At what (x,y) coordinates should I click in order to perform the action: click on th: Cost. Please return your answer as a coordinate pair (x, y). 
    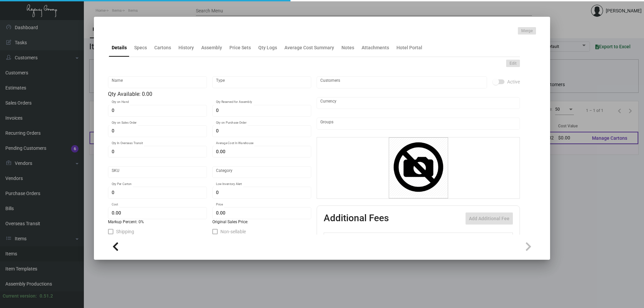
    Looking at the image, I should click on (433, 238).